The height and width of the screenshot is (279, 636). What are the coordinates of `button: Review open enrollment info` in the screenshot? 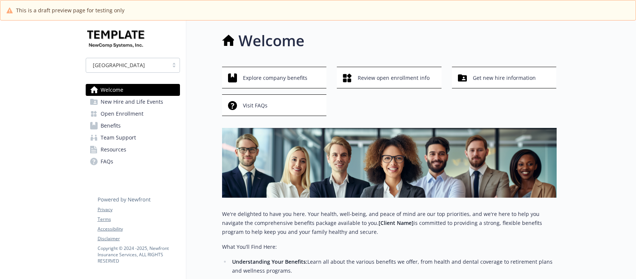 It's located at (389, 77).